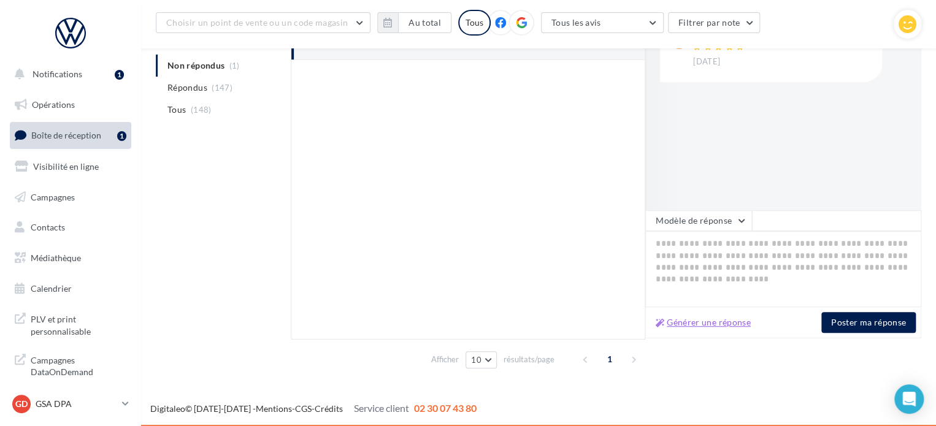 This screenshot has height=426, width=936. What do you see at coordinates (76, 404) in the screenshot?
I see `p: GSA DPA` at bounding box center [76, 404].